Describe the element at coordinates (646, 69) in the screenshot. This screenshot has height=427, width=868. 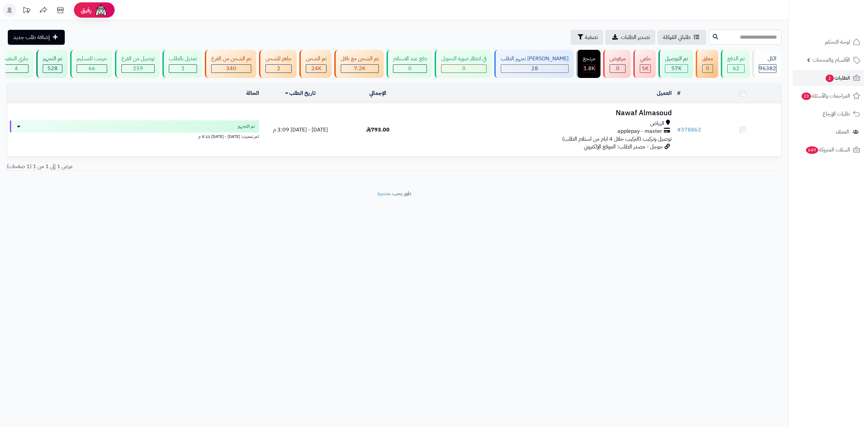
I see `span: 5K` at that location.